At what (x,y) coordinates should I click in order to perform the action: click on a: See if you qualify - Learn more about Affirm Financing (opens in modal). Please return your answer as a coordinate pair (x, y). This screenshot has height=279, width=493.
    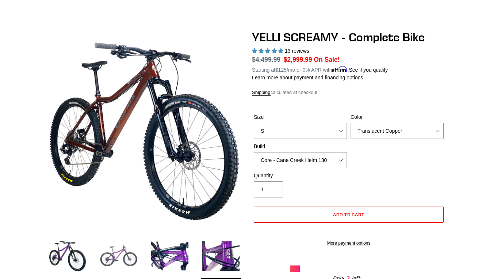
    Looking at the image, I should click on (368, 70).